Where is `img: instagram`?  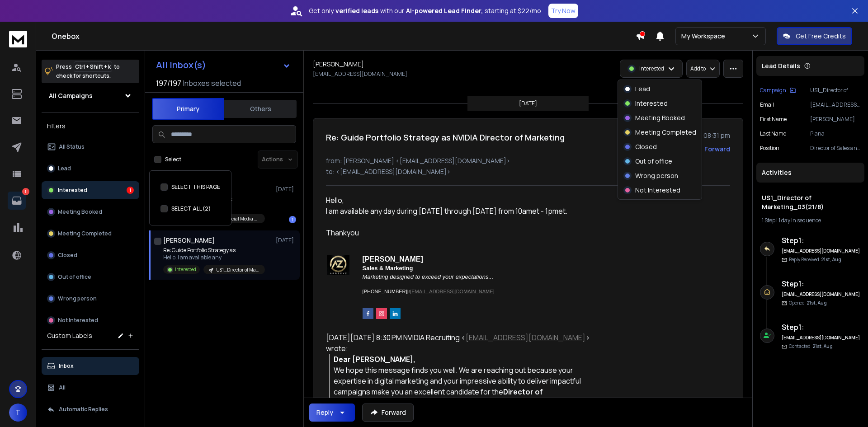 img: instagram is located at coordinates (382, 314).